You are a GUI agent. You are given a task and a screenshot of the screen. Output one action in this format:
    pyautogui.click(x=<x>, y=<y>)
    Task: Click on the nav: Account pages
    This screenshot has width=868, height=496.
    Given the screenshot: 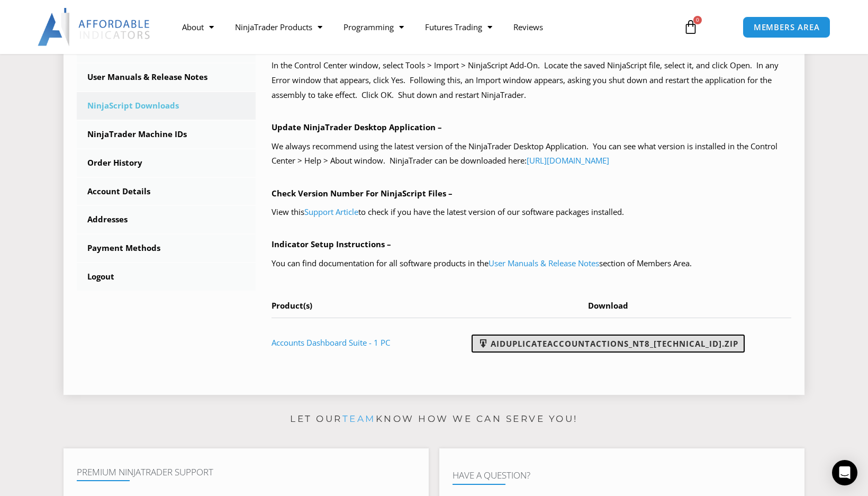 What is the action you would take?
    pyautogui.click(x=166, y=163)
    